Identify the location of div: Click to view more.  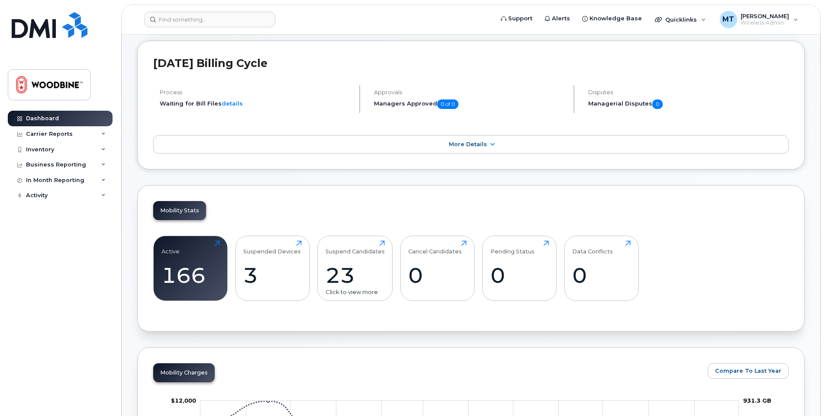
(355, 292).